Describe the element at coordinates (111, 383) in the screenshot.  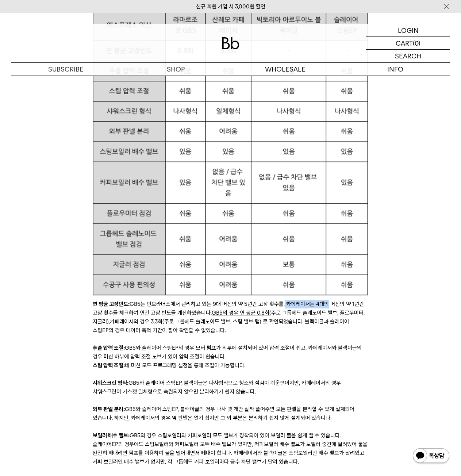
I see `strong: 샤워스크린 형식:` at that location.